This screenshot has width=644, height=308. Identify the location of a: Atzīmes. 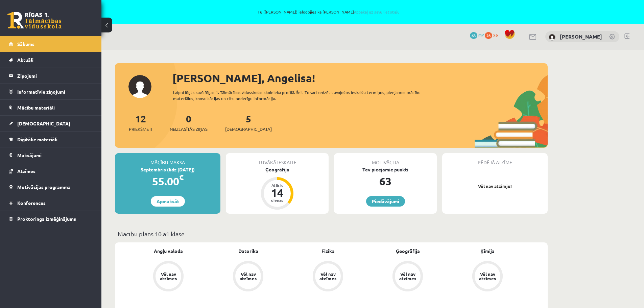
(50, 171).